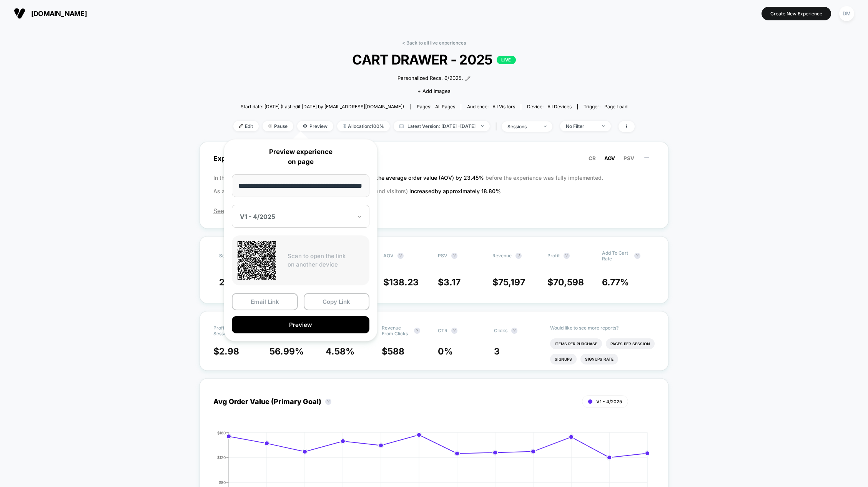  What do you see at coordinates (629, 344) in the screenshot?
I see `li: Pages Per Session` at bounding box center [629, 344].